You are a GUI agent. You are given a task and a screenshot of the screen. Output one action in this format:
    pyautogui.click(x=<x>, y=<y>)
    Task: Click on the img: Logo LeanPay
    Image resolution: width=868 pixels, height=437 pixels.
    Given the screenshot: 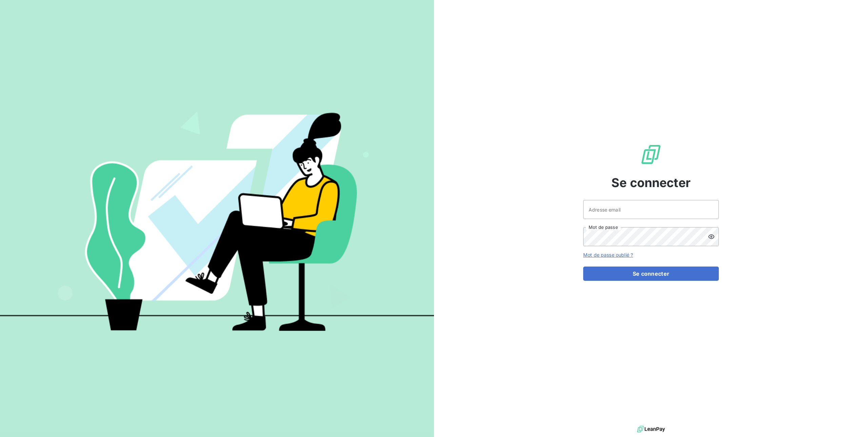 What is the action you would take?
    pyautogui.click(x=651, y=154)
    